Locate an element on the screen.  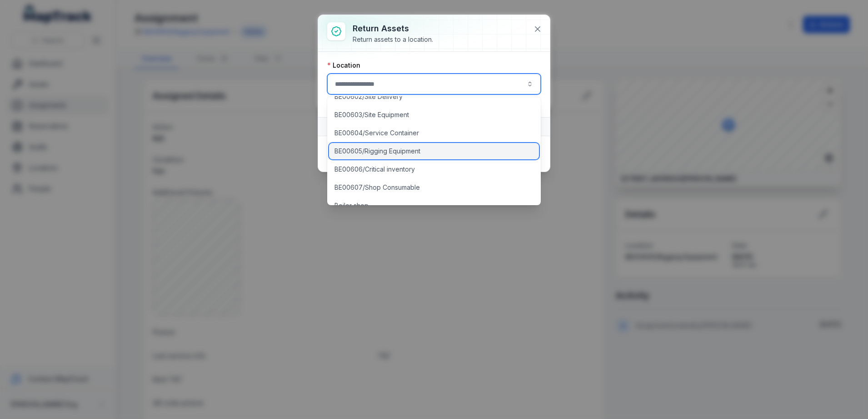
span: BE00604/Service Container is located at coordinates (377, 133).